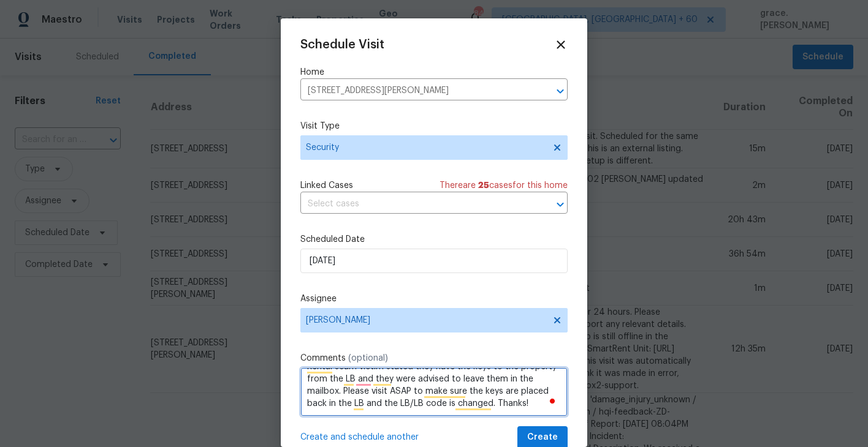 The height and width of the screenshot is (447, 868). What do you see at coordinates (342, 45) in the screenshot?
I see `span: Schedule Visit` at bounding box center [342, 45].